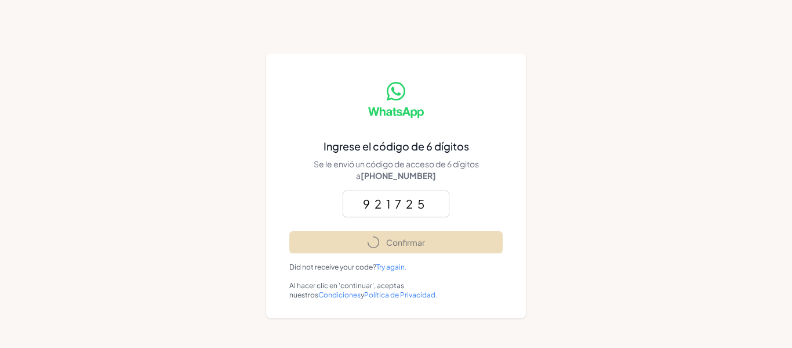 The width and height of the screenshot is (792, 348). Describe the element at coordinates (392, 266) in the screenshot. I see `a: Try again.` at that location.